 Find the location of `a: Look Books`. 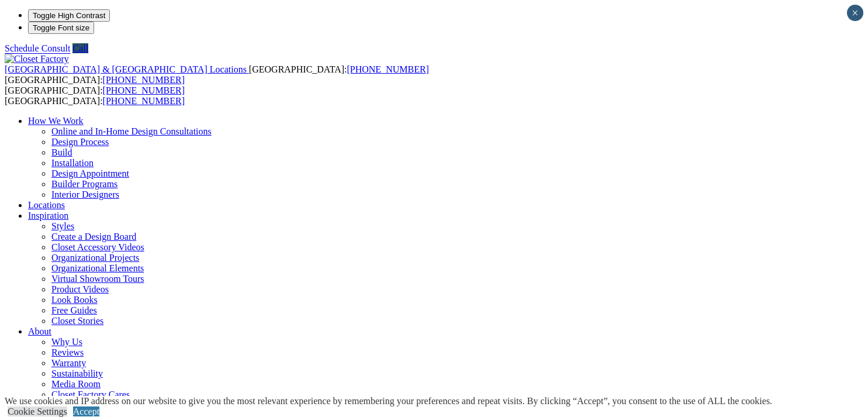

a: Look Books is located at coordinates (74, 299).